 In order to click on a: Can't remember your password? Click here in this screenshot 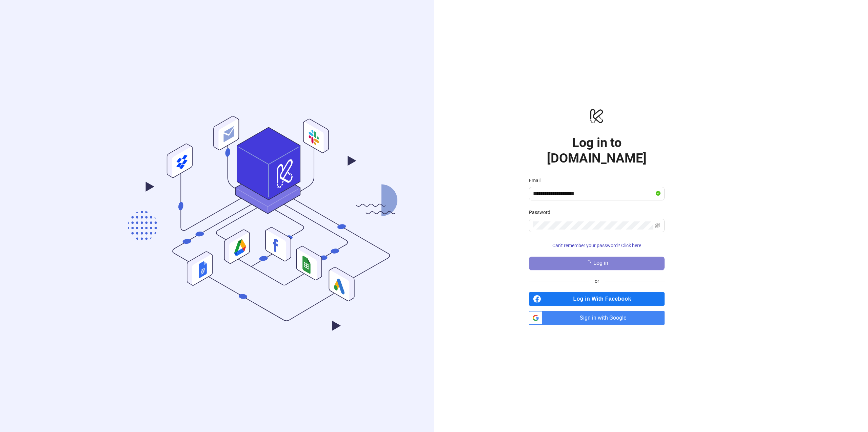, I will do `click(596, 246)`.